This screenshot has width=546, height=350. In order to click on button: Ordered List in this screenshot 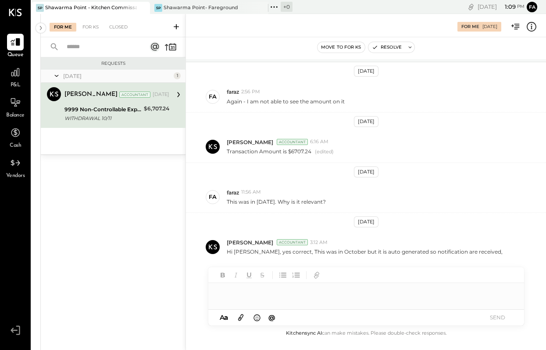, I will do `click(296, 275)`.